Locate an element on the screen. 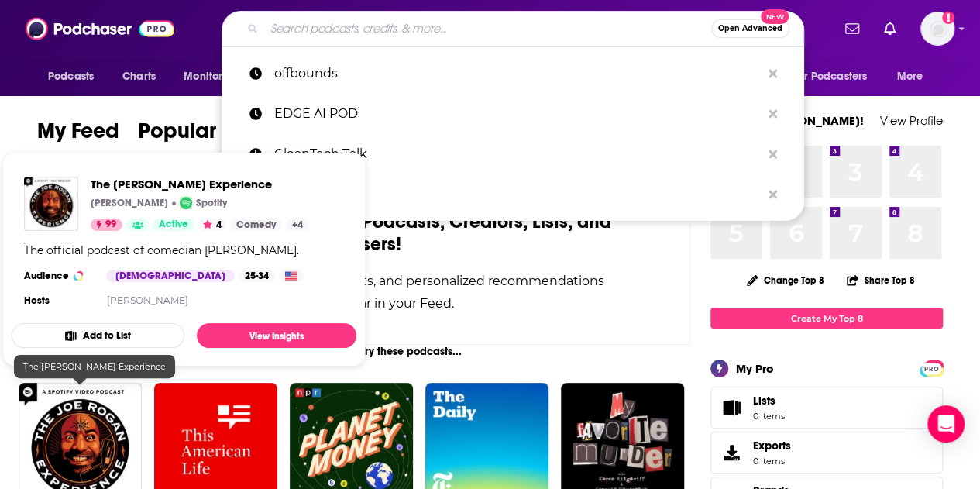 The height and width of the screenshot is (489, 980). span: Charts is located at coordinates (139, 77).